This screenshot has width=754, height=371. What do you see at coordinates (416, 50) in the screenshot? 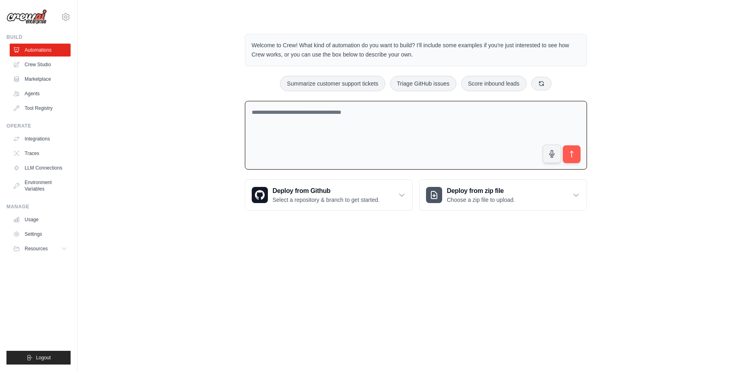
I see `p: Welcome to Crew! What kind of automation do you want to build? I'll include some examples if you'...` at bounding box center [416, 50].